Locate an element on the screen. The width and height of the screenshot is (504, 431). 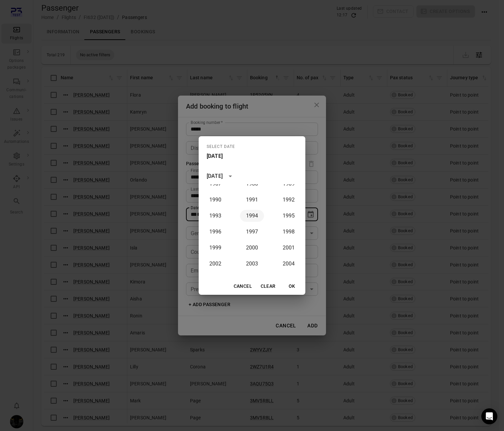
button: 2004 is located at coordinates (289, 264).